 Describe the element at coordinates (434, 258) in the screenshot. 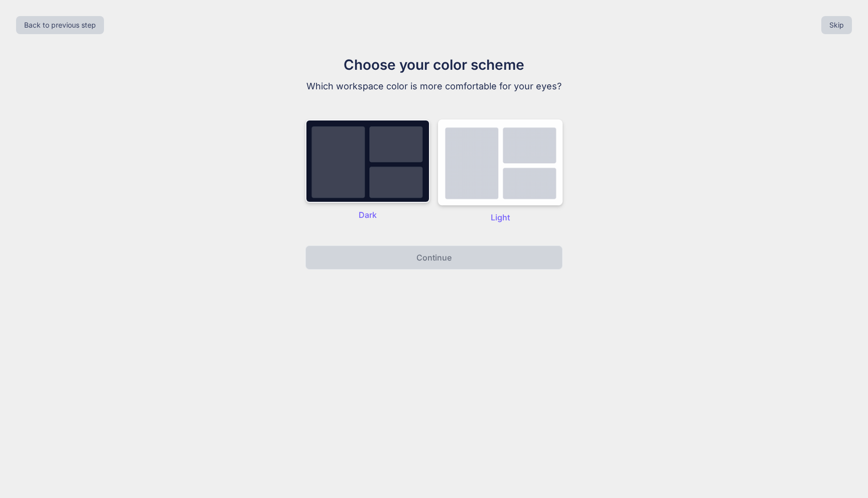

I see `p: Continue` at that location.